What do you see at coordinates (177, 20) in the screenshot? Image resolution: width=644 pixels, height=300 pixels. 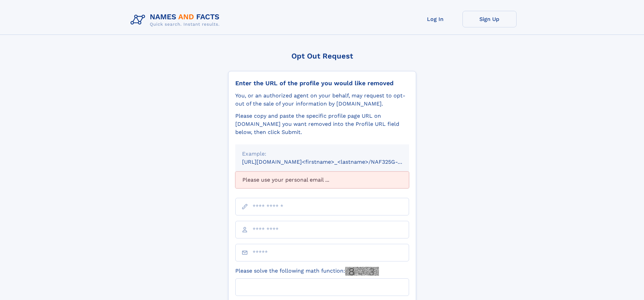 I see `img: Logo Names and Facts` at bounding box center [177, 20].